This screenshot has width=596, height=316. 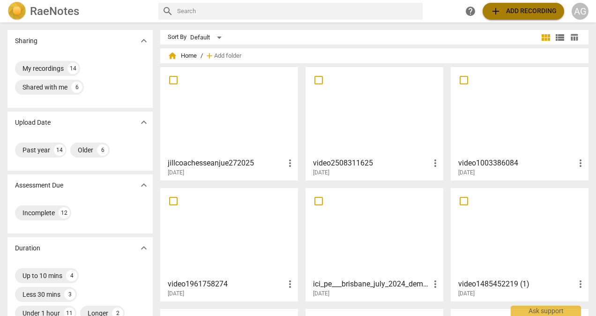 What do you see at coordinates (560, 37) in the screenshot?
I see `span: view_list` at bounding box center [560, 37].